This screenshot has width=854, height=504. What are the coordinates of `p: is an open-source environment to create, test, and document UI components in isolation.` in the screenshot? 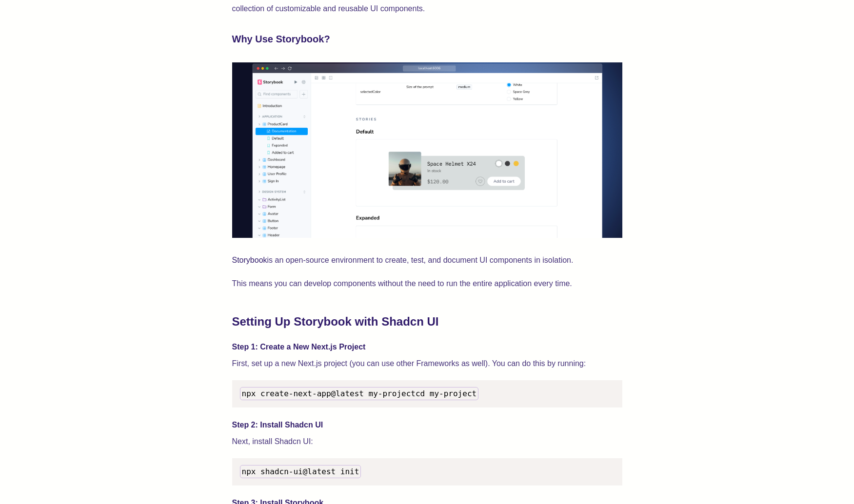 It's located at (427, 260).